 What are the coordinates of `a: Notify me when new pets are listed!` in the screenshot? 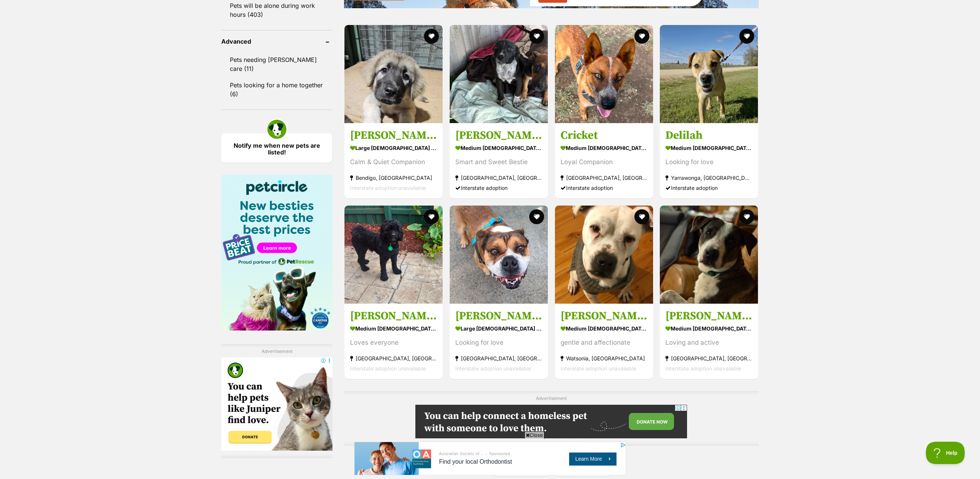 It's located at (277, 148).